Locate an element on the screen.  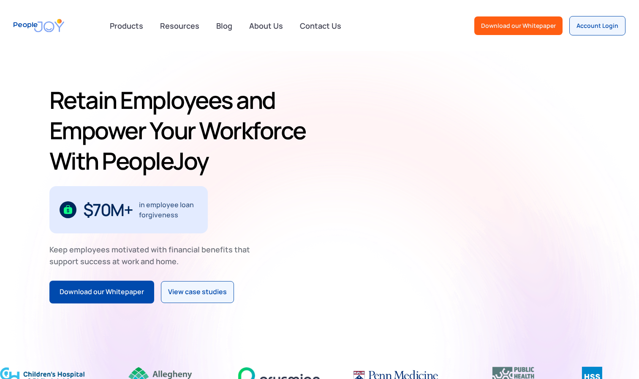
a: Contact Us is located at coordinates (321, 26).